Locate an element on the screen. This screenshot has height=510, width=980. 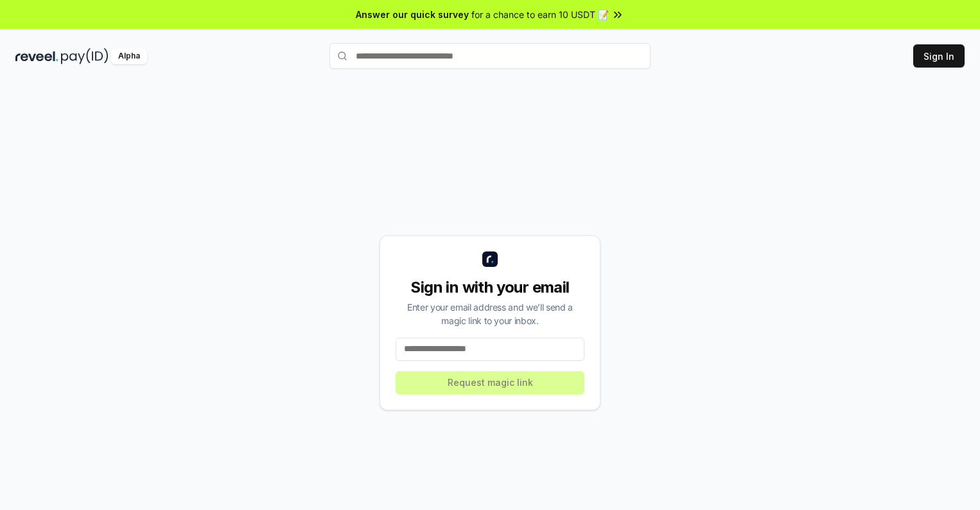
img: logo_small is located at coordinates (490, 259).